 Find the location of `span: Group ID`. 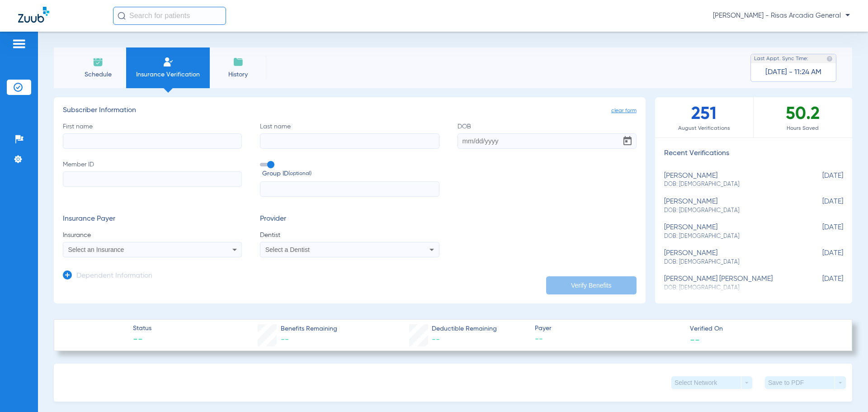

span: Group ID is located at coordinates (351, 173).